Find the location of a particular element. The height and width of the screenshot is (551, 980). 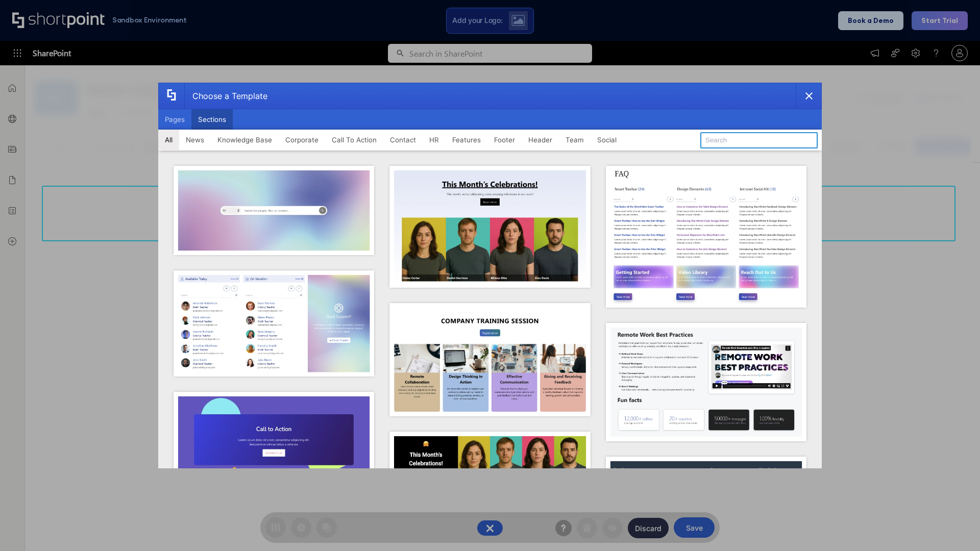

button: Sections is located at coordinates (211, 119).